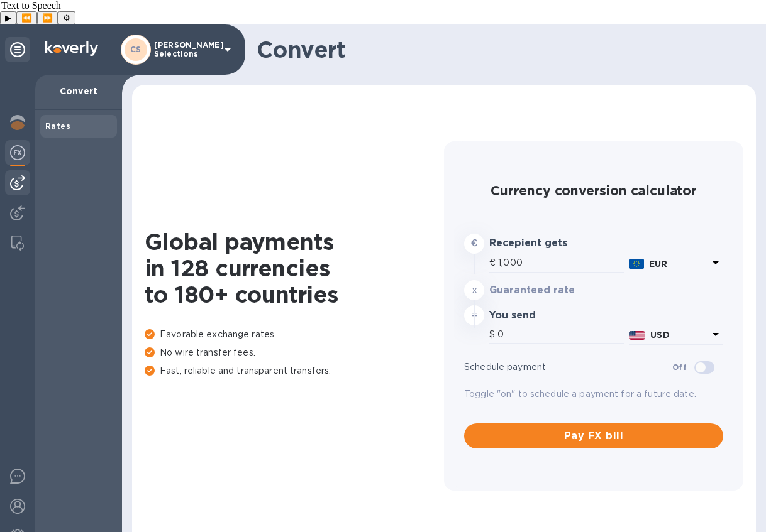  I want to click on h3: Recepient gets, so click(542, 243).